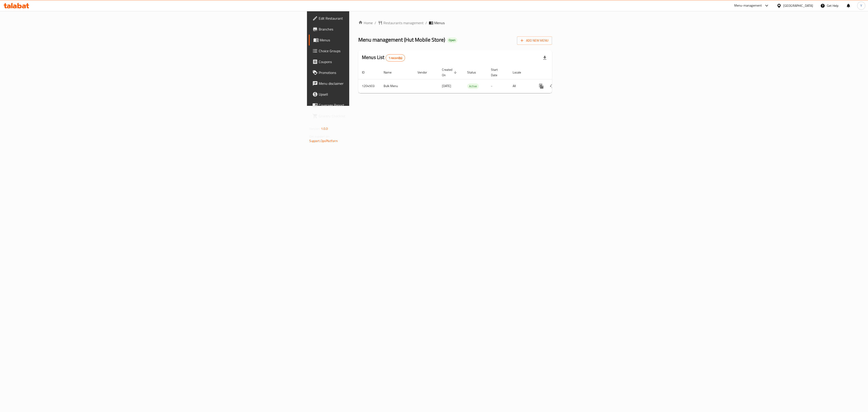 The image size is (868, 412). What do you see at coordinates (748, 5) in the screenshot?
I see `div: Menu-management` at bounding box center [748, 5].